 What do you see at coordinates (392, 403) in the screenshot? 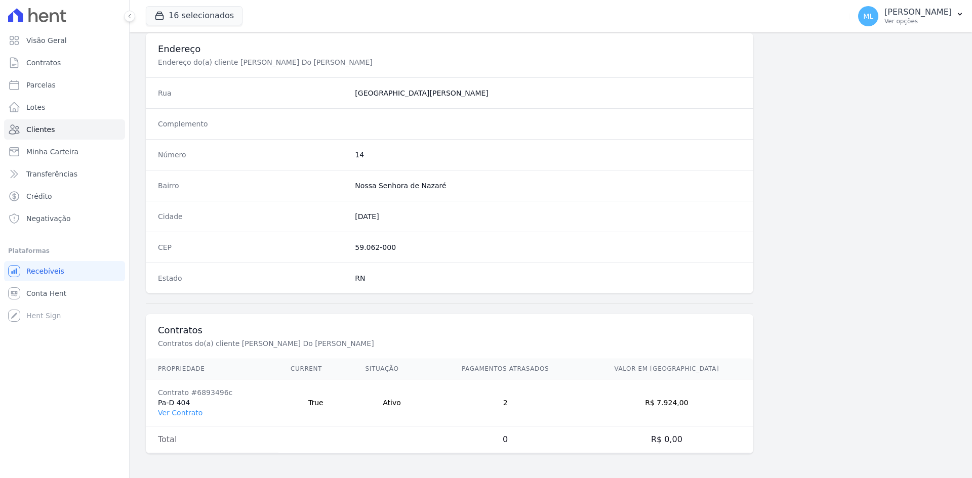
I see `td: Ativo` at bounding box center [392, 403].